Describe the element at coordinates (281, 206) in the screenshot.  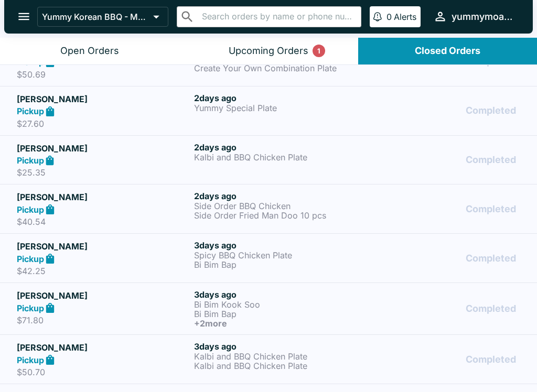
I see `p: Side Order BBQ Chicken` at that location.